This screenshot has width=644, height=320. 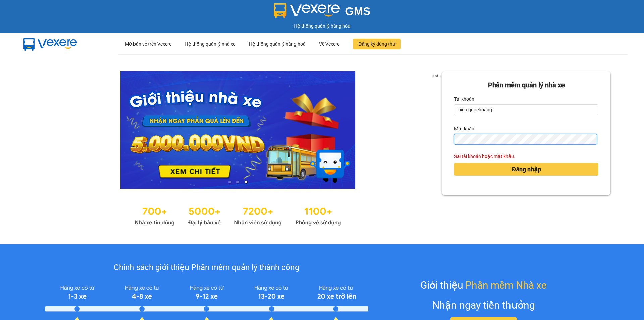 I want to click on div: Phần mềm quản lý nhà xe, so click(x=527, y=85).